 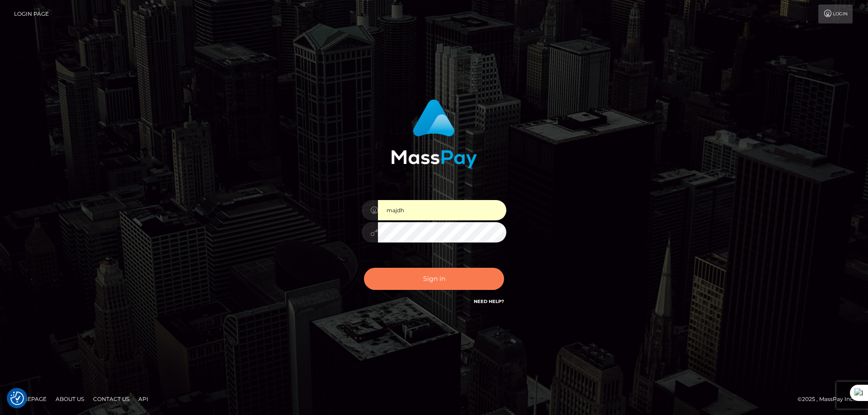 I want to click on div: © 2025 , MassPay Inc., so click(x=829, y=399).